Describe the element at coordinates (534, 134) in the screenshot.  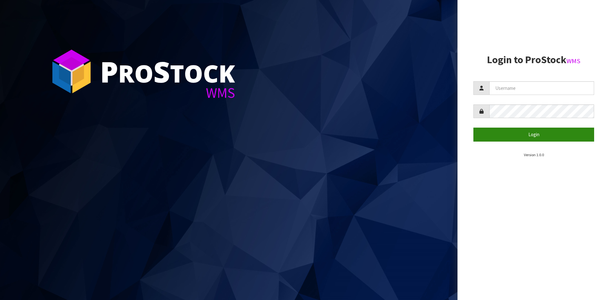
I see `button: Login` at that location.